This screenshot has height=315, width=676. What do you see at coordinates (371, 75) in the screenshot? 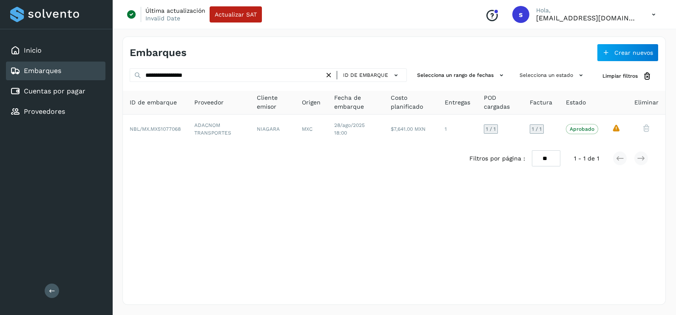
I see `button: ID de embarque` at bounding box center [371, 75].